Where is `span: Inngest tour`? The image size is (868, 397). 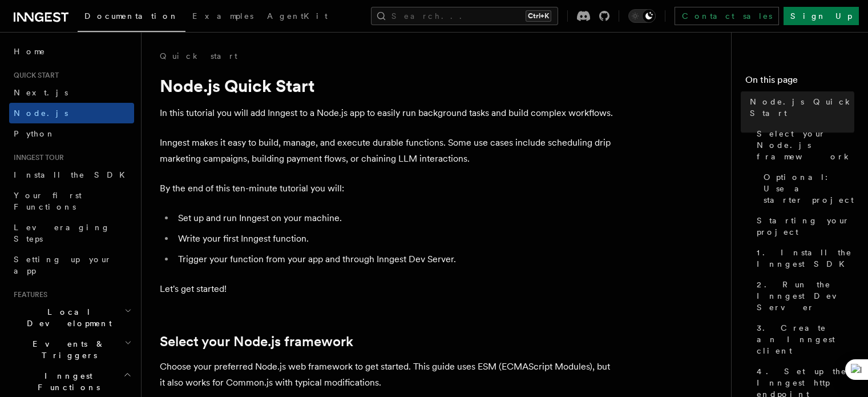
span: Inngest tour is located at coordinates (36, 158).